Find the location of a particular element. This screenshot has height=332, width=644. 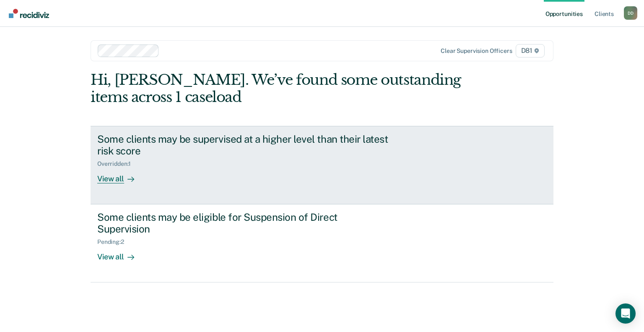

div: Some clients may be supervised at a higher level than their latest risk score is located at coordinates (245, 145).